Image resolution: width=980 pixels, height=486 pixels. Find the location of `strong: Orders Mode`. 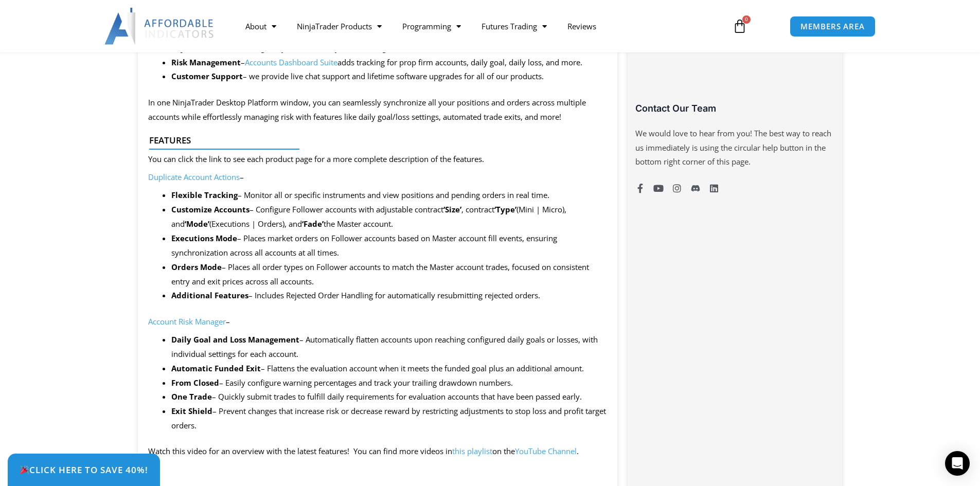

strong: Orders Mode is located at coordinates (197, 267).